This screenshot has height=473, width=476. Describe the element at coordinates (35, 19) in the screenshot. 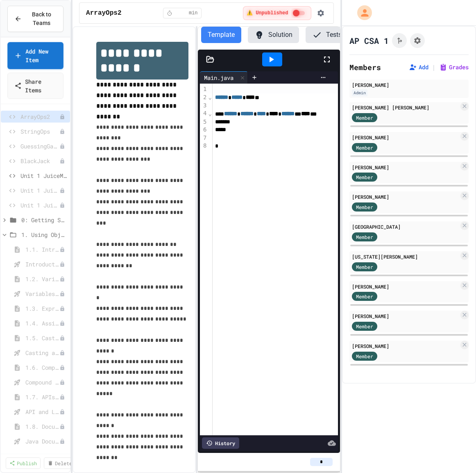

I see `button: Back to Teams` at that location.